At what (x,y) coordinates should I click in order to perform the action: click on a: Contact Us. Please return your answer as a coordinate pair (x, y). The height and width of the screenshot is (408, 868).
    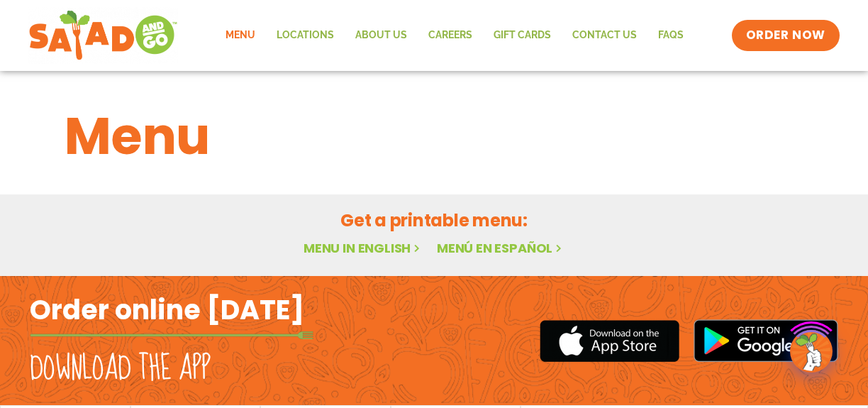
    Looking at the image, I should click on (604, 35).